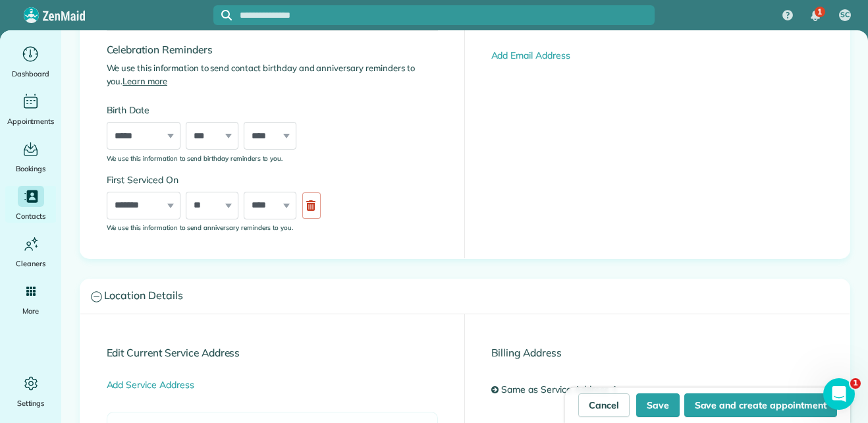  What do you see at coordinates (217, 180) in the screenshot?
I see `label: First Serviced On` at bounding box center [217, 180].